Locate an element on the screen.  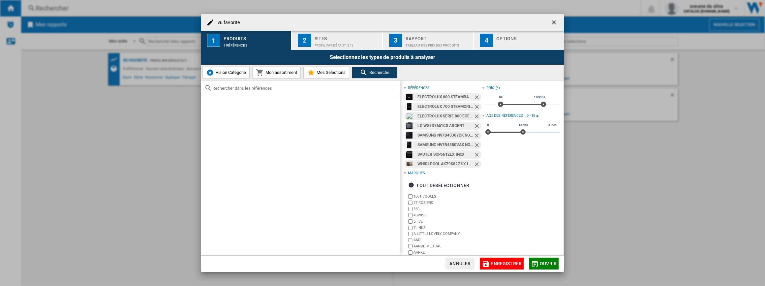
label: A&D is located at coordinates (447, 240).